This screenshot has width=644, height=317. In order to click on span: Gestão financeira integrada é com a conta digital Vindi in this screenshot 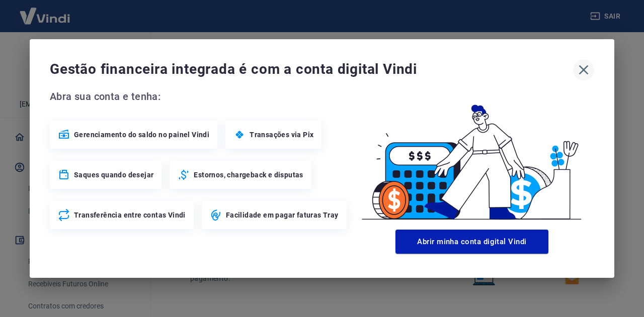, I will do `click(311, 70)`.